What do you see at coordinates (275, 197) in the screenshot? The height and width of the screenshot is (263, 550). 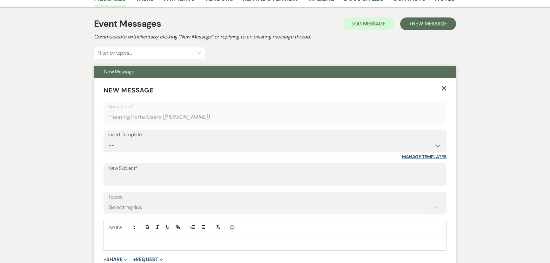 I see `label: Topics` at bounding box center [275, 197].